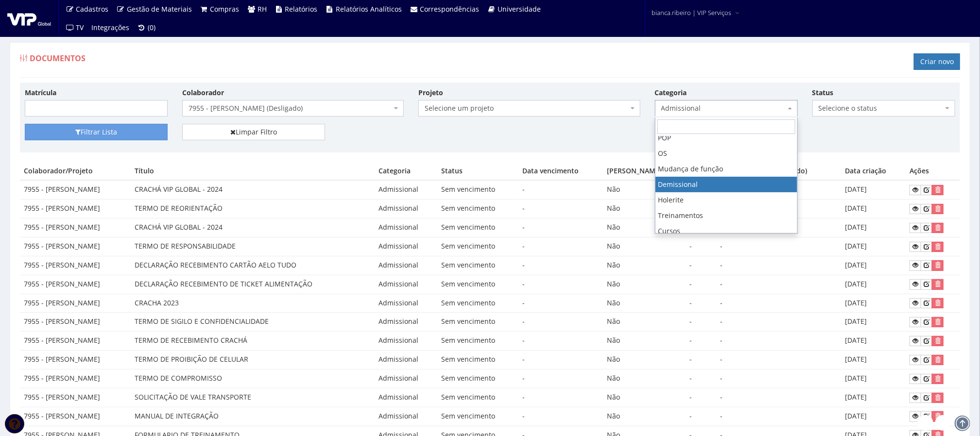 This screenshot has width=980, height=436. Describe the element at coordinates (40, 93) in the screenshot. I see `label: Matrícula` at that location.